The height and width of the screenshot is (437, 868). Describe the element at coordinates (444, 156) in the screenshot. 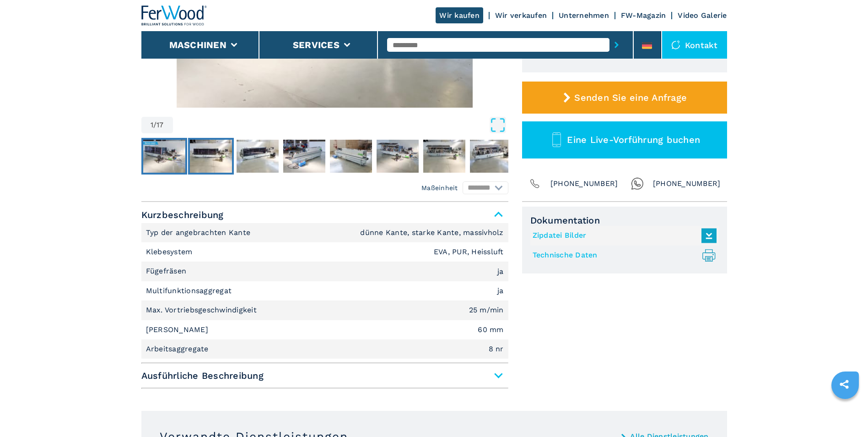

I see `img: 6a65efe262608d96ca6465372fbf53ac` at that location.